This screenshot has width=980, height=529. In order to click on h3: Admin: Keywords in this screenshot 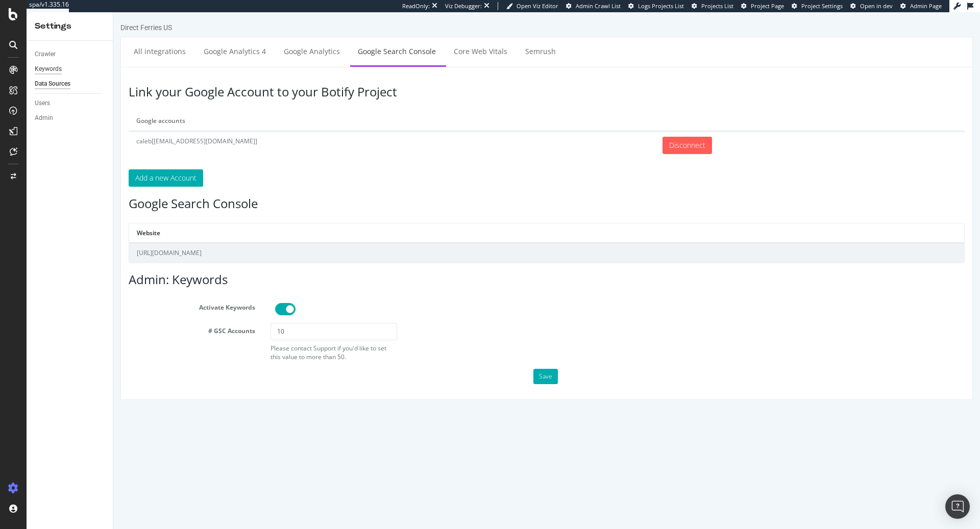, I will do `click(433, 268)`.